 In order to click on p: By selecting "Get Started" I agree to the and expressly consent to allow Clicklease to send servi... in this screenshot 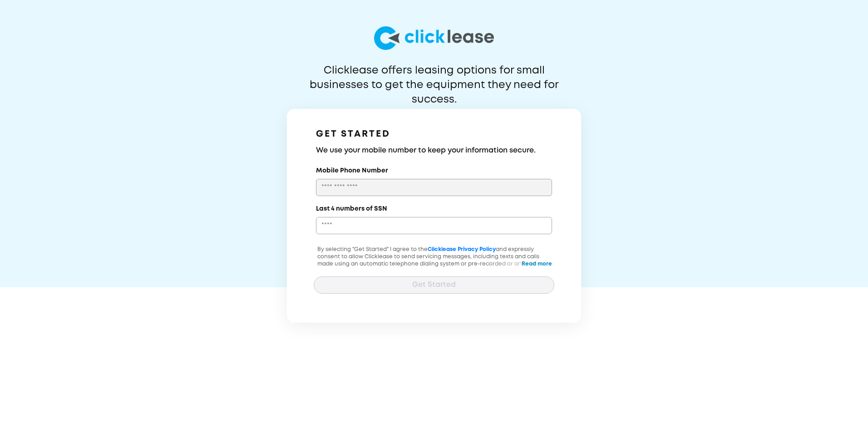, I will do `click(434, 268)`.